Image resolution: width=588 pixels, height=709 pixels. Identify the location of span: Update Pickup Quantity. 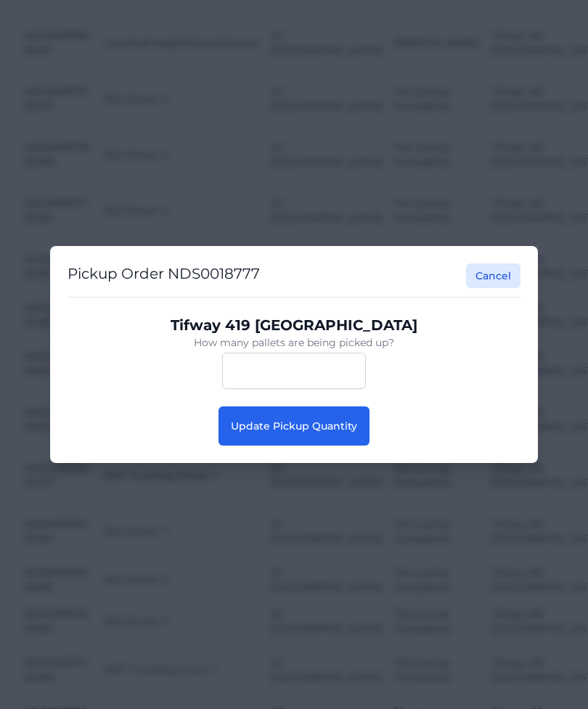
(294, 426).